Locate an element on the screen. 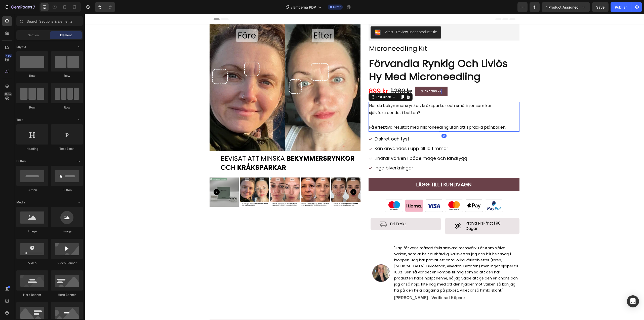 The height and width of the screenshot is (320, 644). img: 26b75d61-258b-461b-8cc3-4bcb67141ce0.png is located at coordinates (293, 18).